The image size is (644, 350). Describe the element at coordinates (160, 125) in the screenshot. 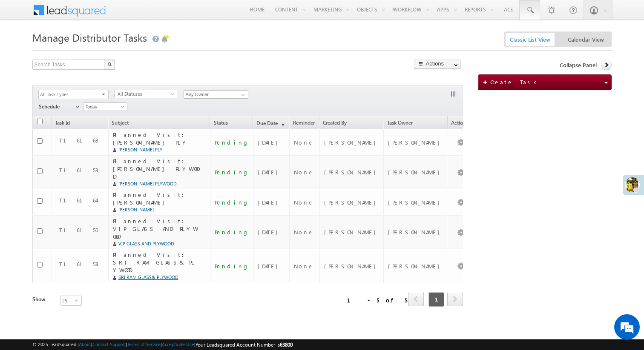

I see `a: Subject` at that location.